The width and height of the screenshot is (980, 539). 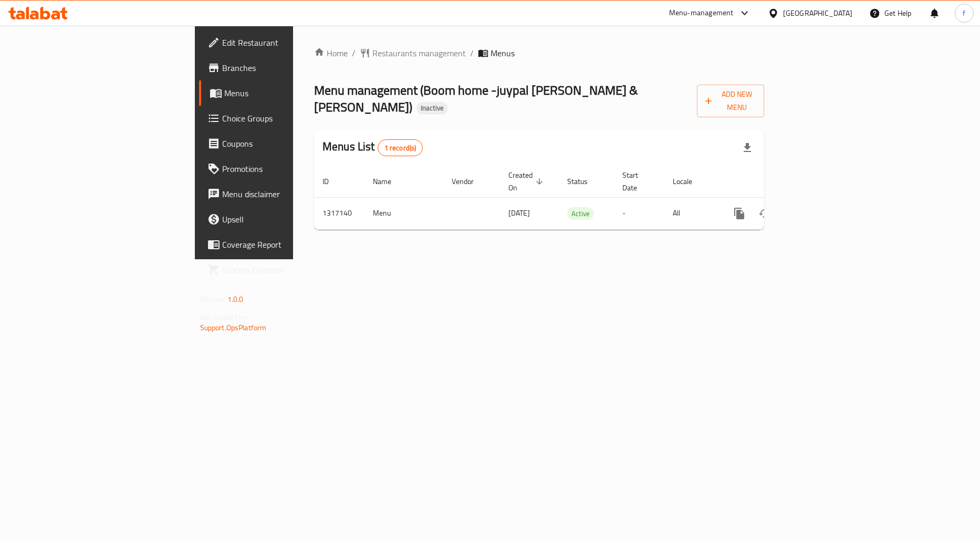 I want to click on span: f, so click(x=964, y=13).